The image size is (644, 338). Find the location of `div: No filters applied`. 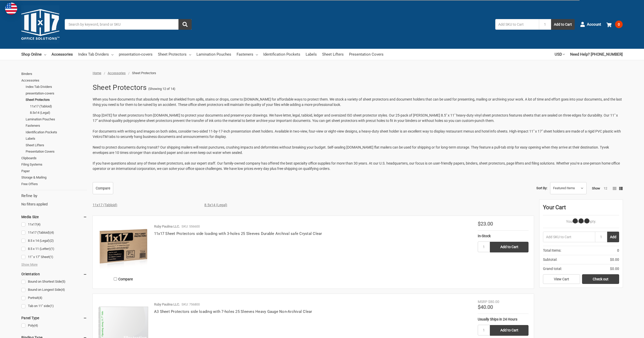

div: No filters applied is located at coordinates (54, 200).